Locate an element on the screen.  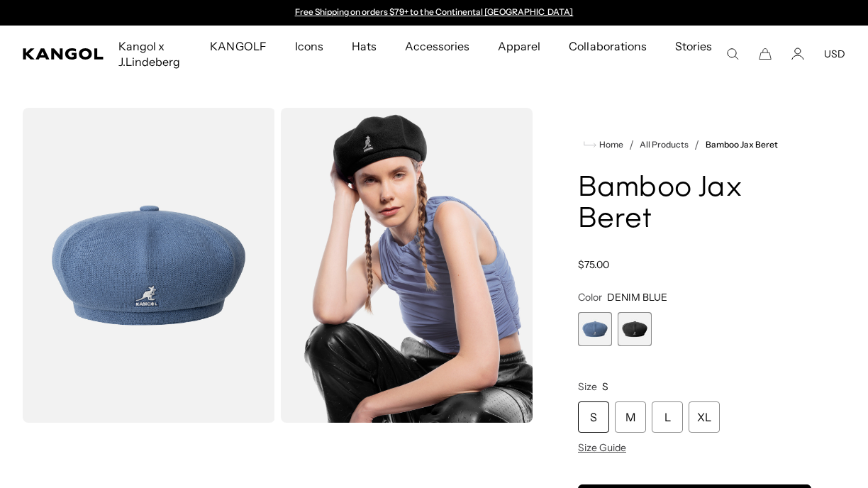
label: Black is located at coordinates (635, 329).